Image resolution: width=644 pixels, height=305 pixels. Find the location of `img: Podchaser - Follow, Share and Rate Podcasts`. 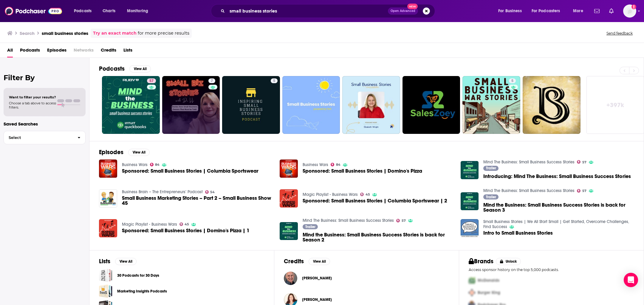

img: Podchaser - Follow, Share and Rate Podcasts is located at coordinates (33, 11).